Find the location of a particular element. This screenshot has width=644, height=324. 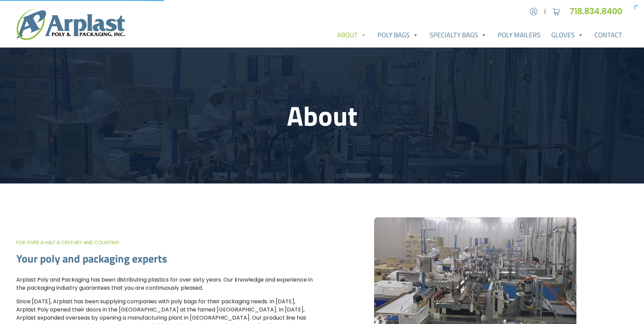

h1: About is located at coordinates (322, 115).